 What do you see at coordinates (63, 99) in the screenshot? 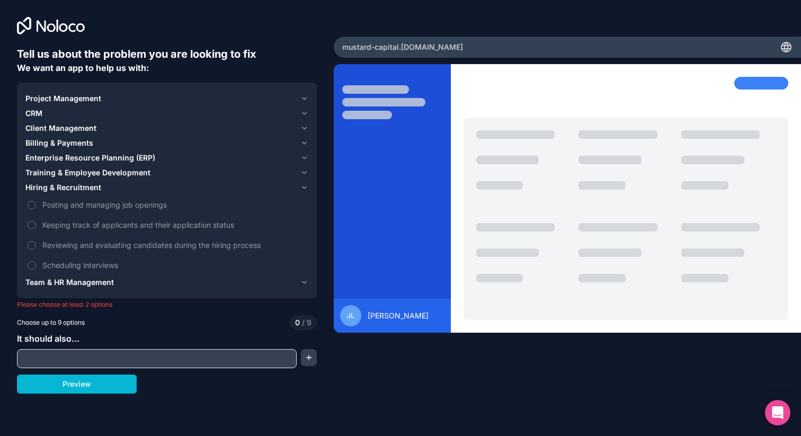
I see `span: Project Management` at bounding box center [63, 99].